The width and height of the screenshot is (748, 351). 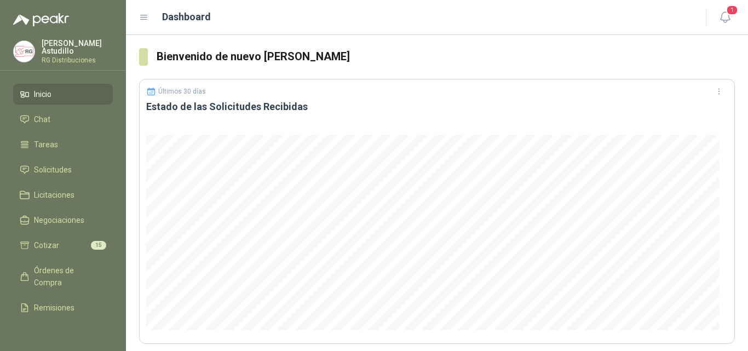 What do you see at coordinates (63, 245) in the screenshot?
I see `a: Cotizar15` at bounding box center [63, 245].